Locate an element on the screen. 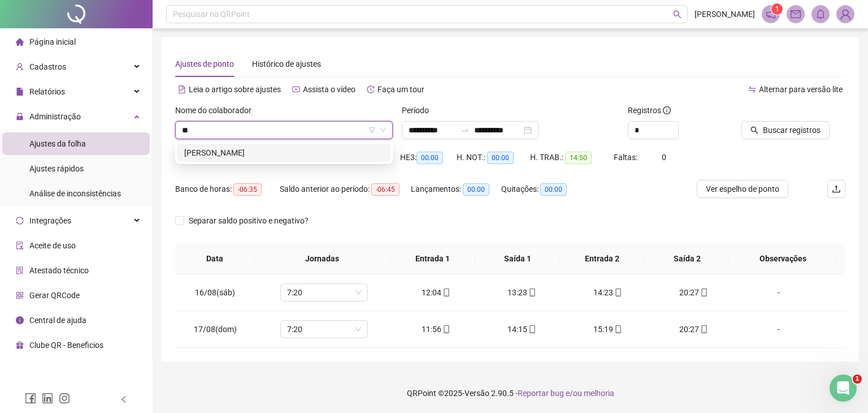 Image resolution: width=868 pixels, height=413 pixels. span: Cadastros is located at coordinates (48, 66).